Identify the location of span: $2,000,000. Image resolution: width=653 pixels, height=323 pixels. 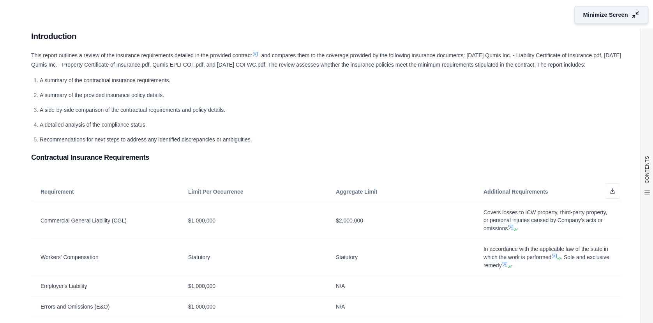
(349, 220).